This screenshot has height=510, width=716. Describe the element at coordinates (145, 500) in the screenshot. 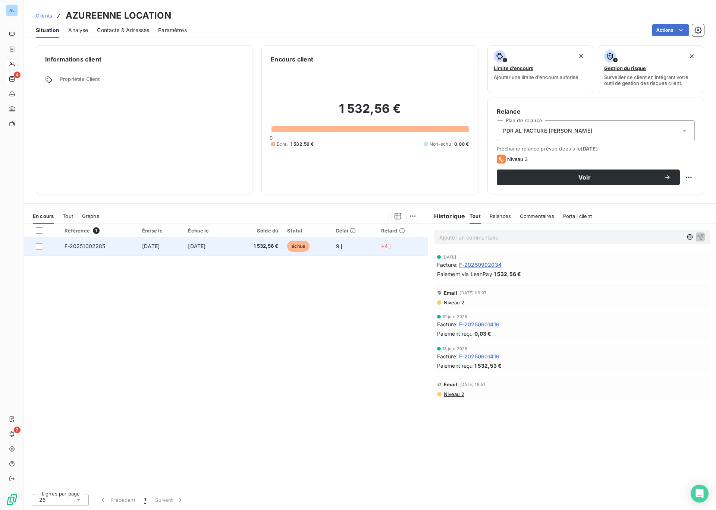

I see `button: 1` at that location.